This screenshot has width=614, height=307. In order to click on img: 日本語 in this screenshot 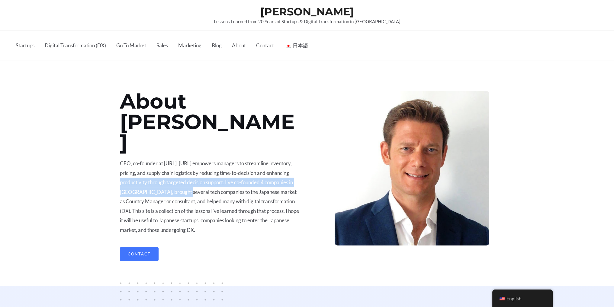, I will do `click(288, 46)`.